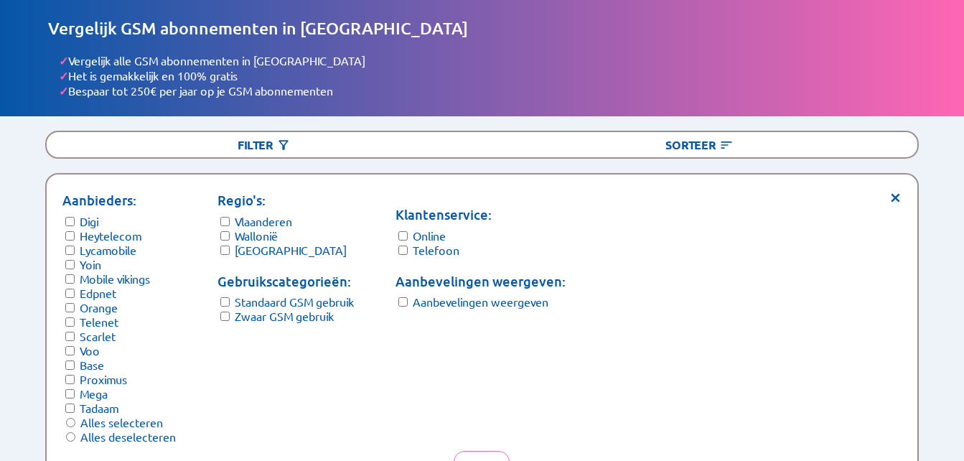 Image resolution: width=964 pixels, height=461 pixels. Describe the element at coordinates (487, 90) in the screenshot. I see `li: Bespaar tot 250€ per jaar op je GSM abonnementen` at that location.